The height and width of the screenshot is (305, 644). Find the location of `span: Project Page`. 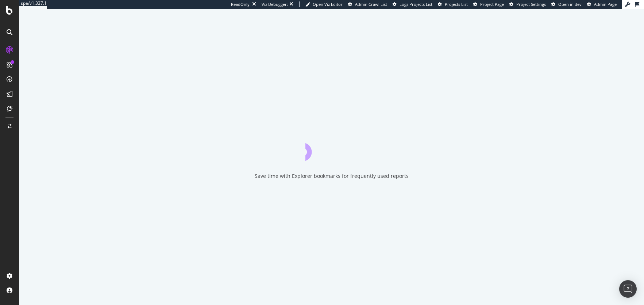

span: Project Page is located at coordinates (492, 4).